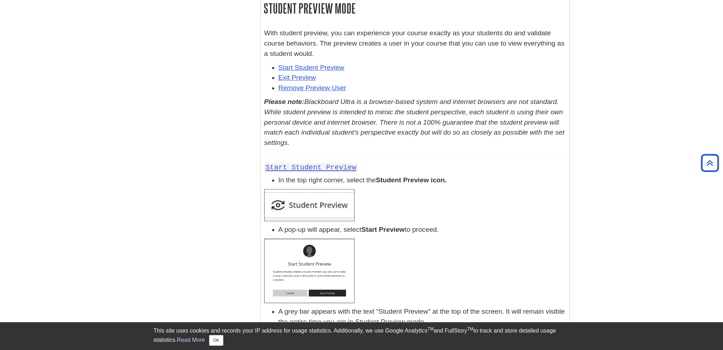  I want to click on li: In the top right corner, select the, so click(422, 180).